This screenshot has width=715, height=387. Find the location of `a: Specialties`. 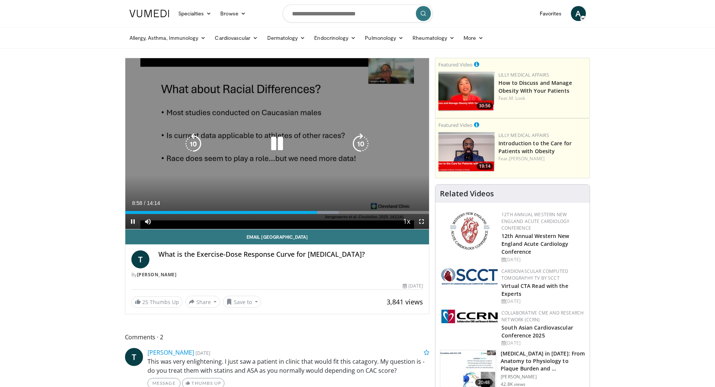

a: Specialties is located at coordinates (195, 14).